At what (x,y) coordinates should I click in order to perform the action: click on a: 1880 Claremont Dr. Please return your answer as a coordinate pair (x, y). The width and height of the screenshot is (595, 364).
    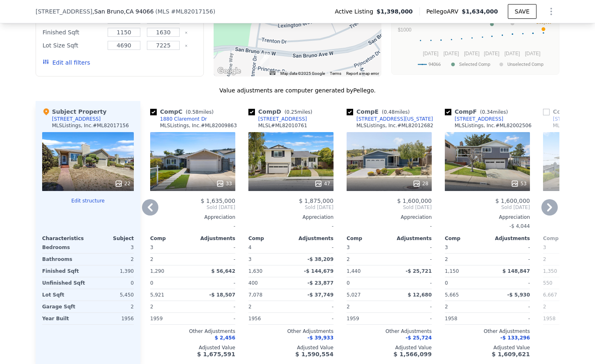
    Looking at the image, I should click on (178, 119).